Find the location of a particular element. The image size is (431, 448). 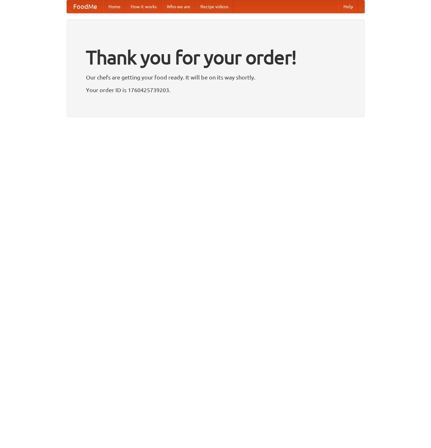

a: FoodMe is located at coordinates (85, 7).